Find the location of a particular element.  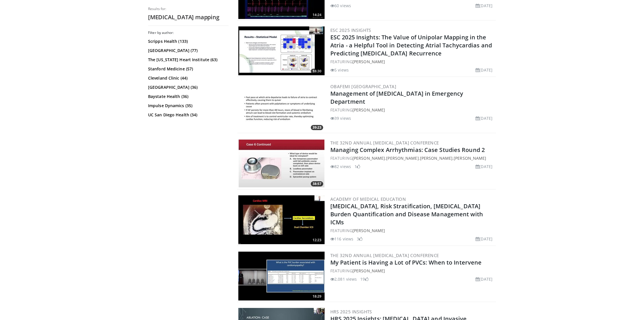

a: Scripps Health (133) is located at coordinates (187, 41).